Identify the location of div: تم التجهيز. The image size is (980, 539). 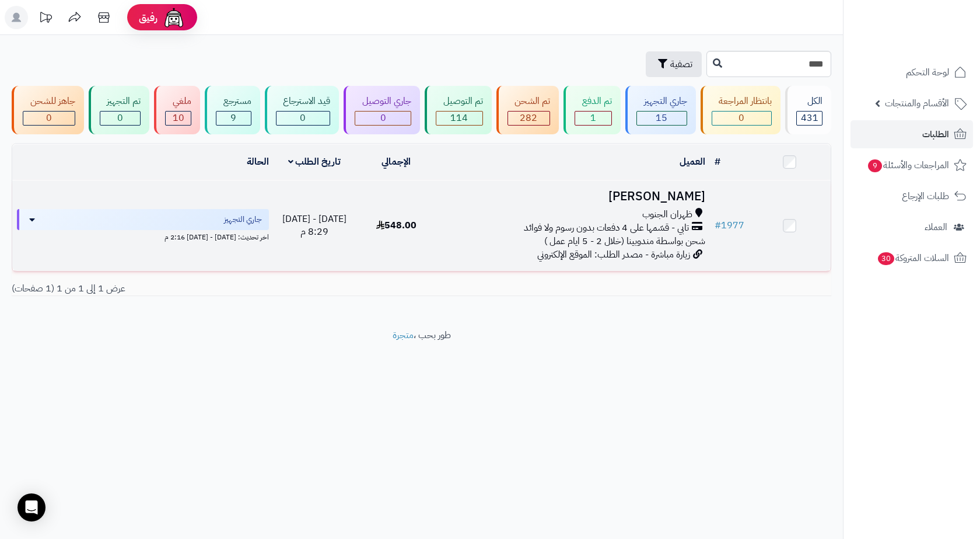
(121, 101).